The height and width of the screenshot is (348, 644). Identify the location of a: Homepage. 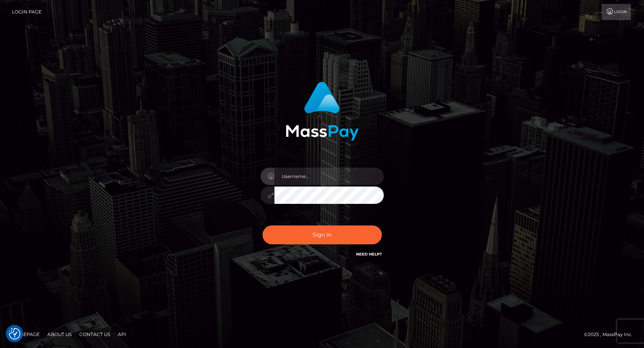
(25, 334).